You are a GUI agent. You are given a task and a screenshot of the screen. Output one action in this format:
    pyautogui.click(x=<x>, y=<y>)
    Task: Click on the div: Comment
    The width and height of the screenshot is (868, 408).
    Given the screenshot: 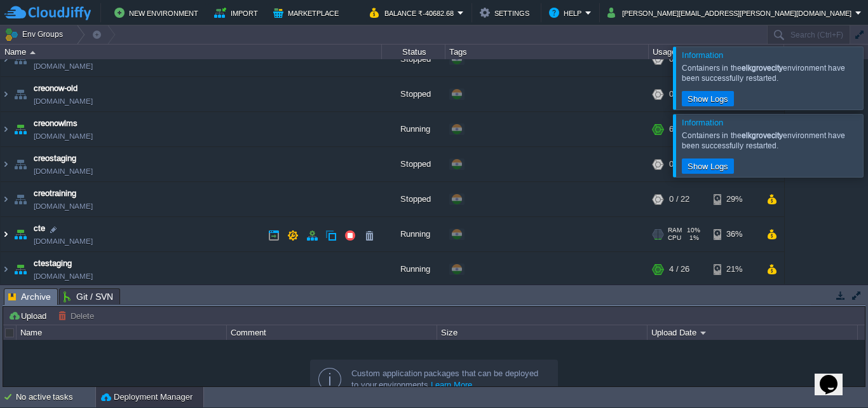 What is the action you would take?
    pyautogui.click(x=332, y=332)
    